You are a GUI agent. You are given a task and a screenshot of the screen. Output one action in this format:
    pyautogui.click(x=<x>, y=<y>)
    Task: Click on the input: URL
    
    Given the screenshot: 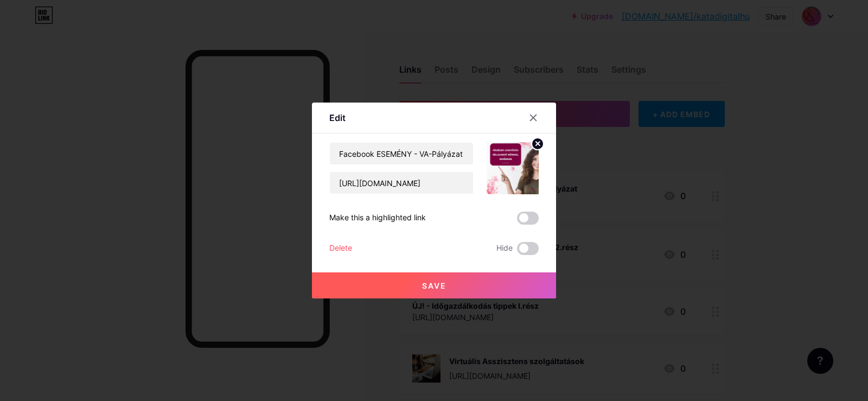 What is the action you would take?
    pyautogui.click(x=402, y=183)
    